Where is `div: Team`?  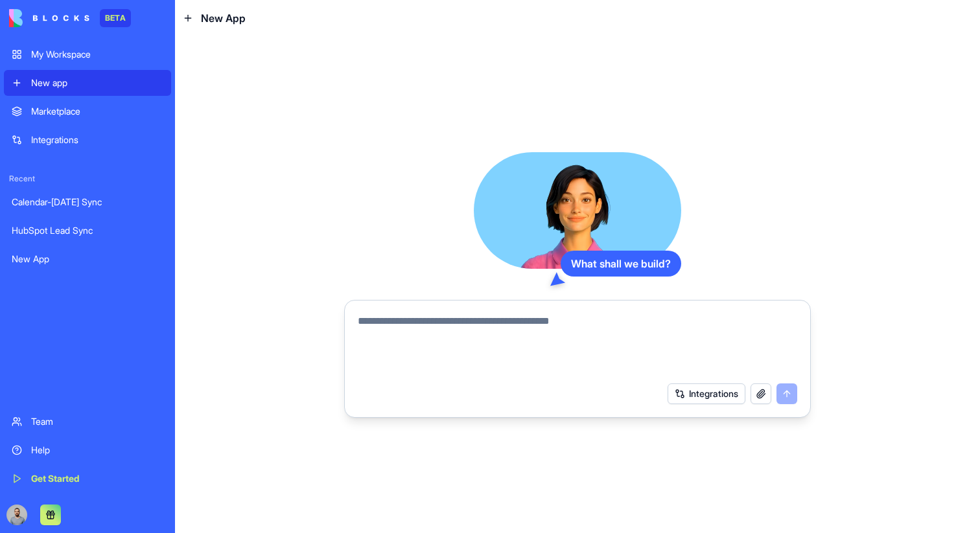 div: Team is located at coordinates (97, 422).